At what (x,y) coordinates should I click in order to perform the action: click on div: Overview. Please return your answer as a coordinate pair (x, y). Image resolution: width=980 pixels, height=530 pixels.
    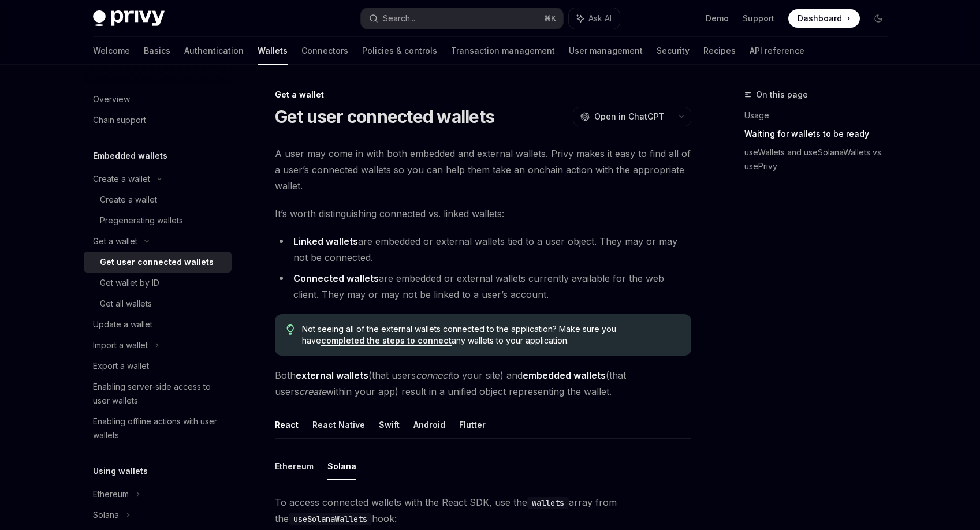
    Looking at the image, I should click on (111, 100).